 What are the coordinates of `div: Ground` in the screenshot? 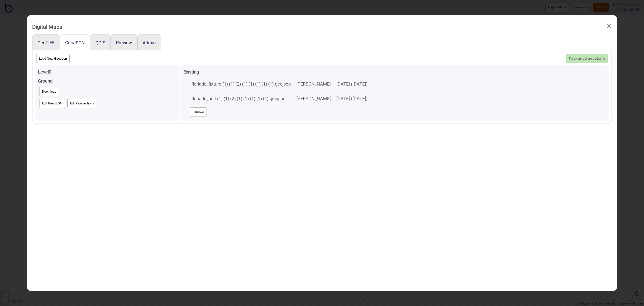 It's located at (108, 81).